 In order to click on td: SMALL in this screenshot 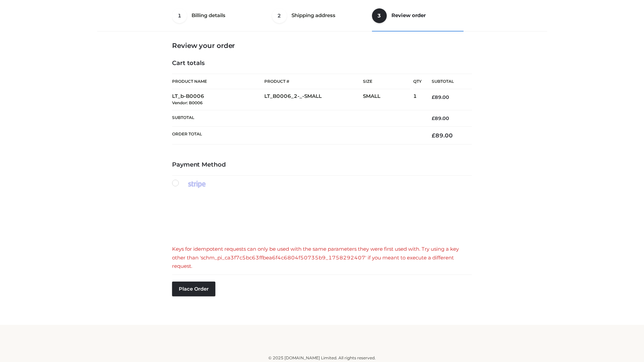, I will do `click(388, 99)`.